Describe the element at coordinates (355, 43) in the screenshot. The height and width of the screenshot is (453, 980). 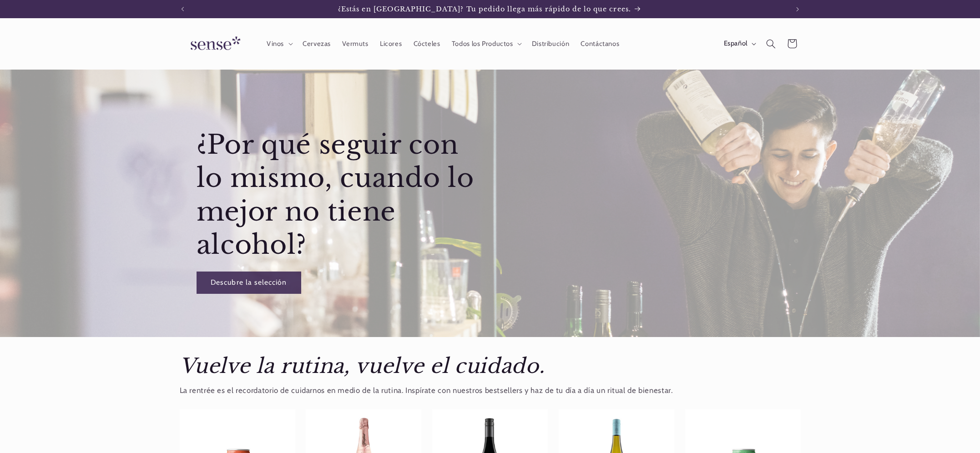
I see `a: Vermuts` at that location.